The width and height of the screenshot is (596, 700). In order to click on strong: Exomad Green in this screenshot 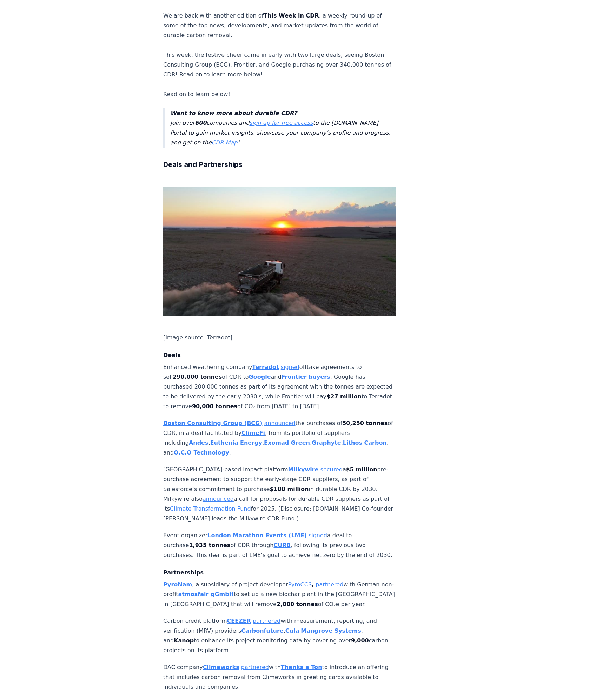, I will do `click(287, 443)`.